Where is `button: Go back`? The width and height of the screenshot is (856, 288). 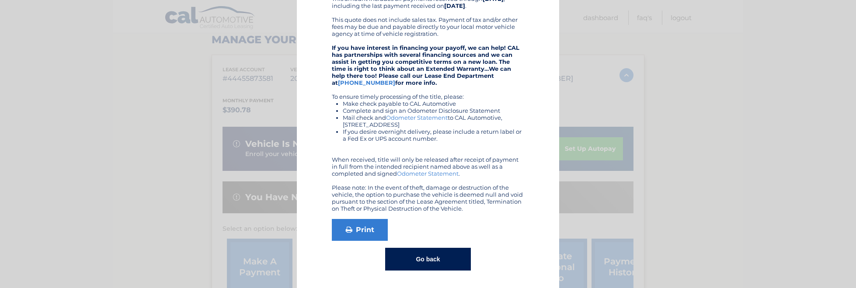
button: Go back is located at coordinates (428, 259).